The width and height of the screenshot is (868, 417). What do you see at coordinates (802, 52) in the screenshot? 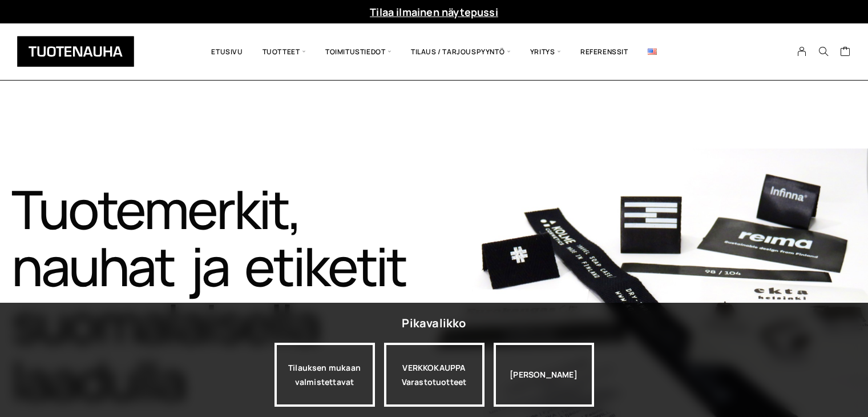
I see `a: My Account` at bounding box center [802, 52].